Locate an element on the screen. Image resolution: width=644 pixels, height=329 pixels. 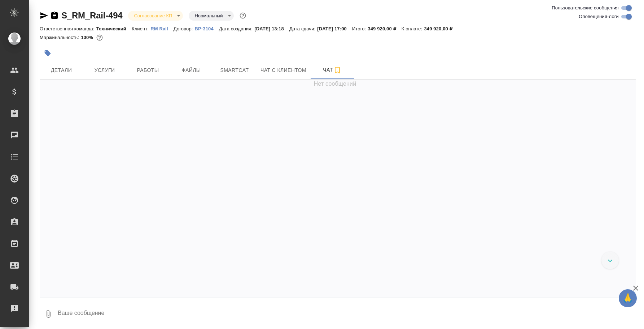
p: Ответственная команда: is located at coordinates (68, 29).